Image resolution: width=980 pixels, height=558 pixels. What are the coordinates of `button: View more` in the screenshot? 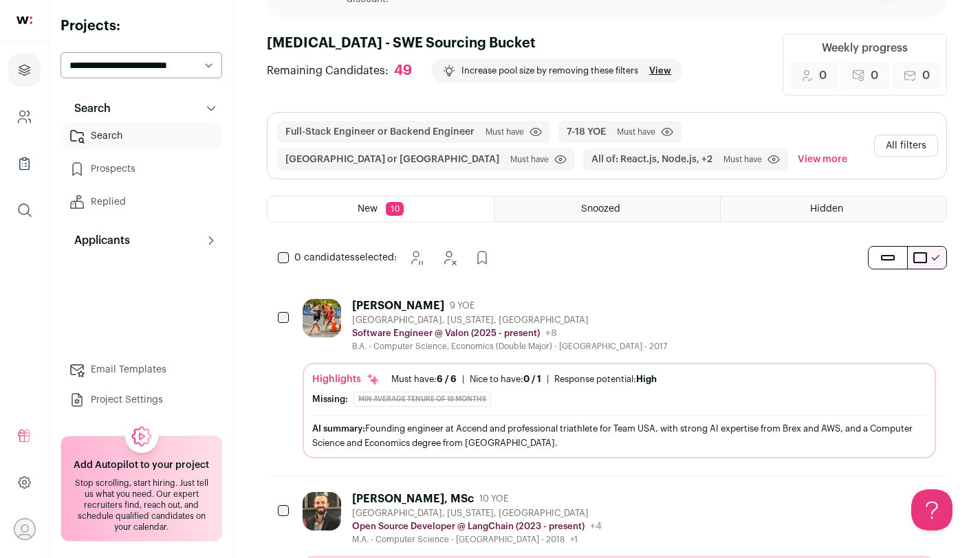 It's located at (822, 160).